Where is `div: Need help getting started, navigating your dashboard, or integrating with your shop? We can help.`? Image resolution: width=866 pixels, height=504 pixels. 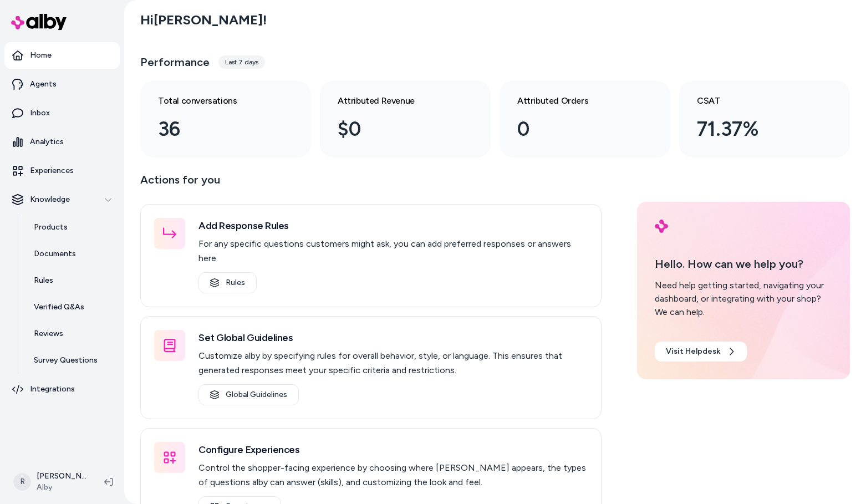
div: Need help getting started, navigating your dashboard, or integrating with your shop? We can help. is located at coordinates (743, 299).